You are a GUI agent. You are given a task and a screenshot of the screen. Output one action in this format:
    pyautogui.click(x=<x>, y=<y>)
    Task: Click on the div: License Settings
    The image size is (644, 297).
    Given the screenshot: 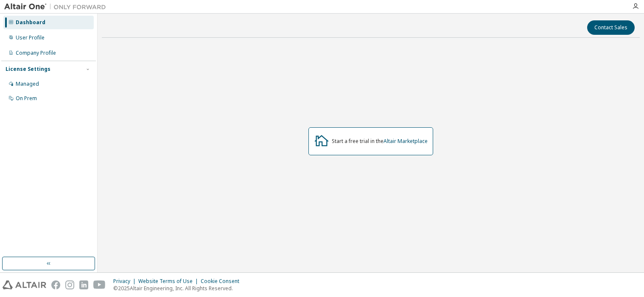 What is the action you would take?
    pyautogui.click(x=28, y=69)
    